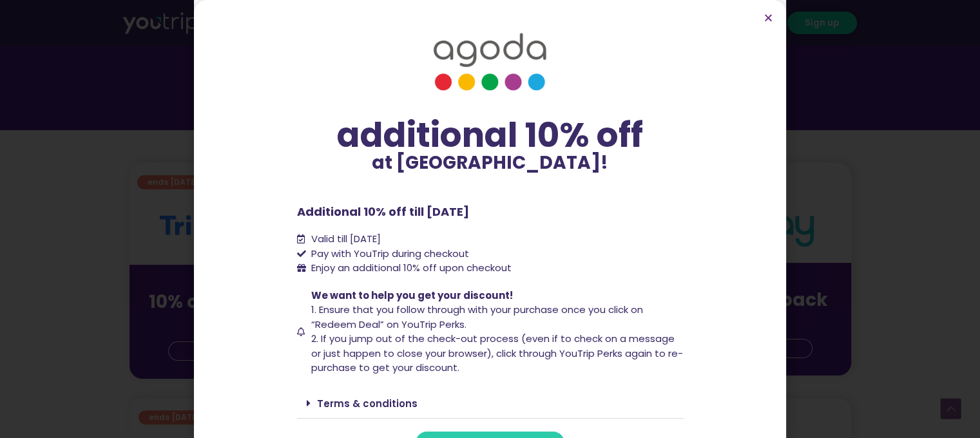 The image size is (980, 438). Describe the element at coordinates (412, 295) in the screenshot. I see `span: We want to help you get your discount!` at that location.